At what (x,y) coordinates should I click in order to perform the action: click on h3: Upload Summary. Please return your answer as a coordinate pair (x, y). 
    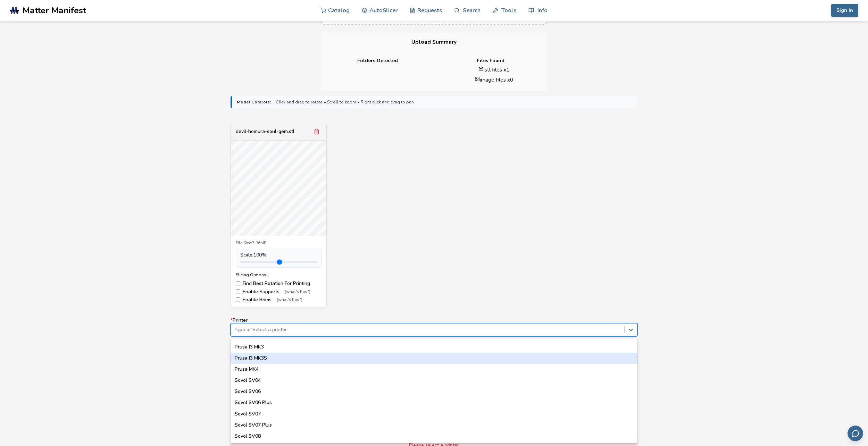
    Looking at the image, I should click on (434, 42).